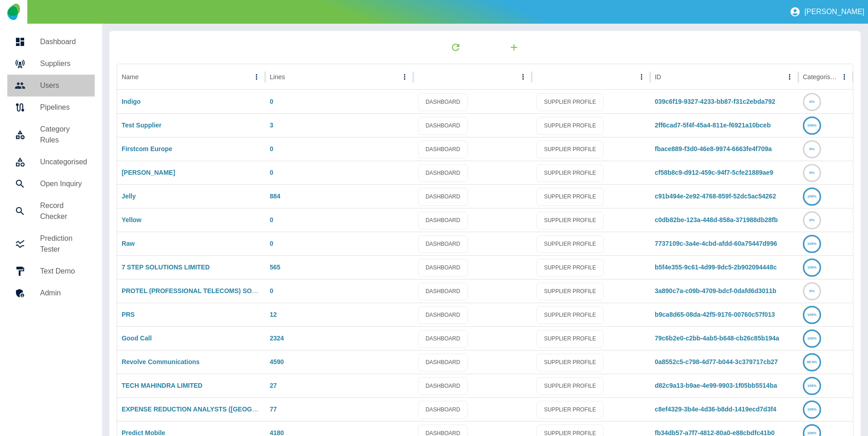 This screenshot has height=436, width=868. Describe the element at coordinates (64, 42) in the screenshot. I see `h5: Dashboard` at that location.